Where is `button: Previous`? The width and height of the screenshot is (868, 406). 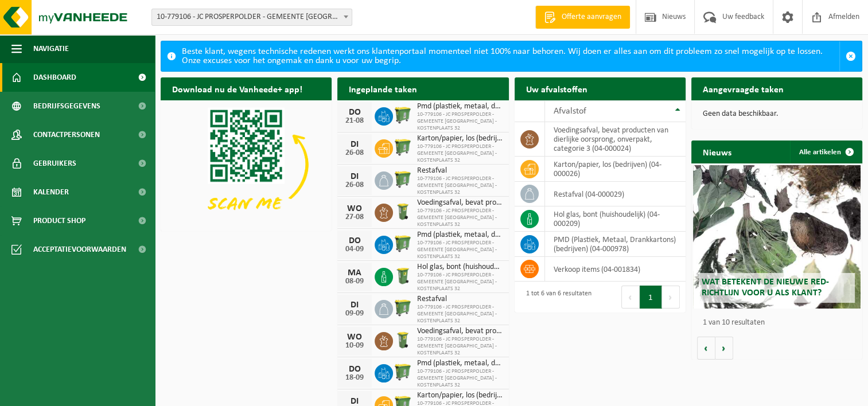
button: Previous is located at coordinates (631, 297).